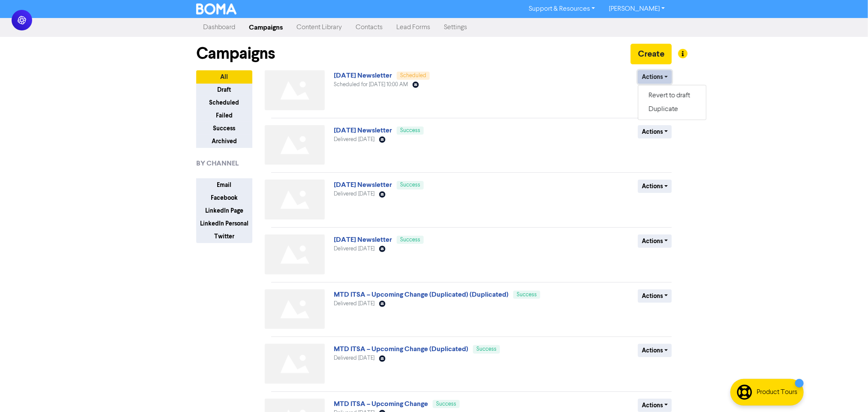 The height and width of the screenshot is (412, 868). I want to click on div: Chat Widget, so click(846, 391).